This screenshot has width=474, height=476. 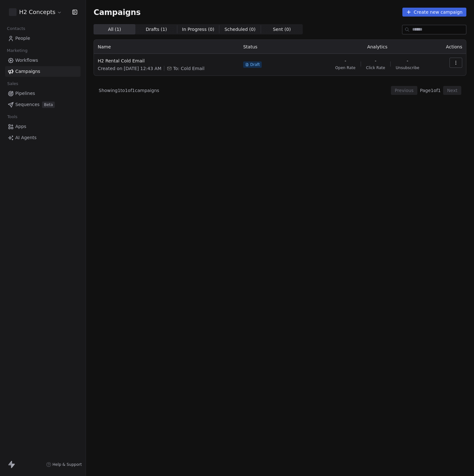 What do you see at coordinates (240, 29) in the screenshot?
I see `span: Scheduled ( 0 )` at bounding box center [240, 29].